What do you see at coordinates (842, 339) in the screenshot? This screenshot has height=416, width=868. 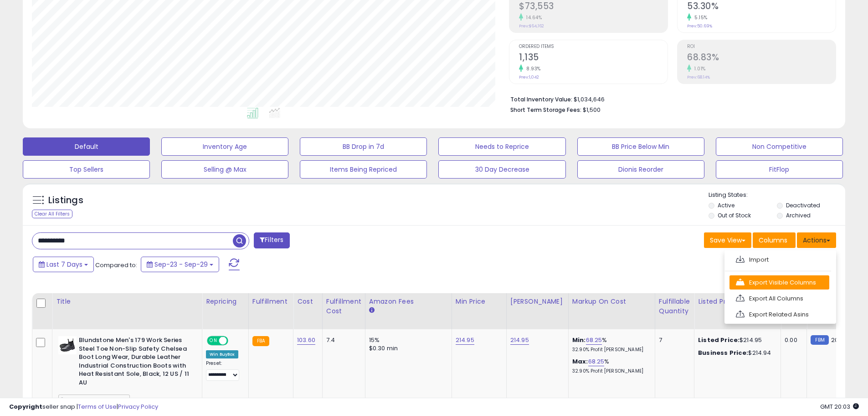 I see `span: 204.95` at bounding box center [842, 339].